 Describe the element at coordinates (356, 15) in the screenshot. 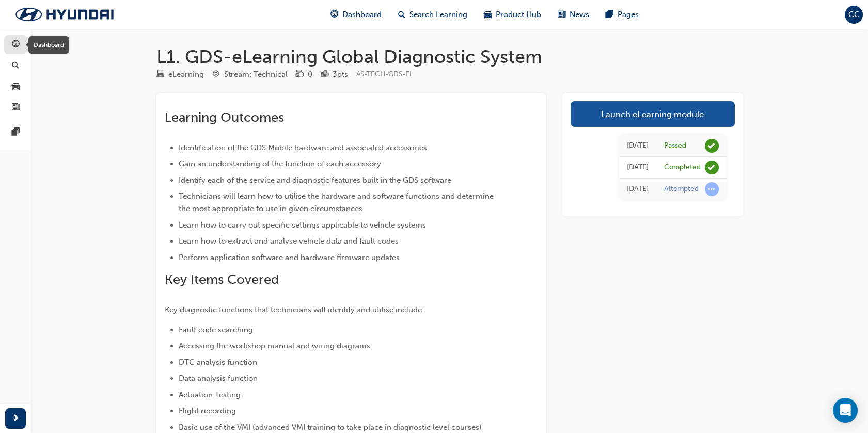

I see `a: guage-iconDashboard` at that location.